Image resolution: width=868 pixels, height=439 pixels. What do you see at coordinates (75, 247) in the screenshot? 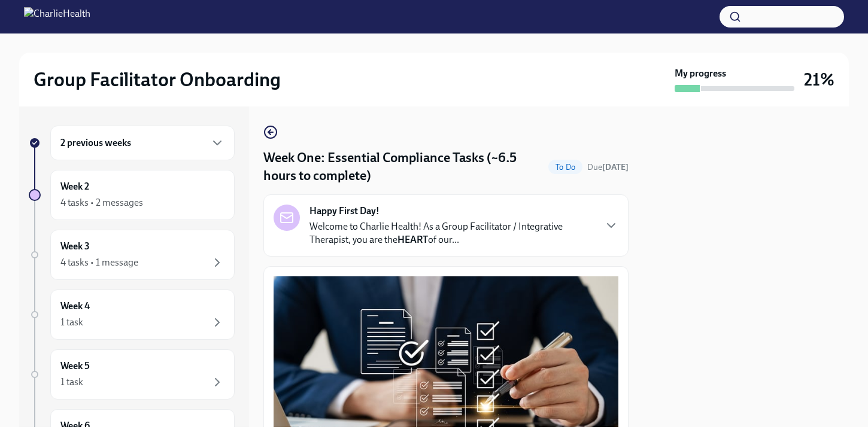
I see `h6: Week 3` at bounding box center [75, 247].